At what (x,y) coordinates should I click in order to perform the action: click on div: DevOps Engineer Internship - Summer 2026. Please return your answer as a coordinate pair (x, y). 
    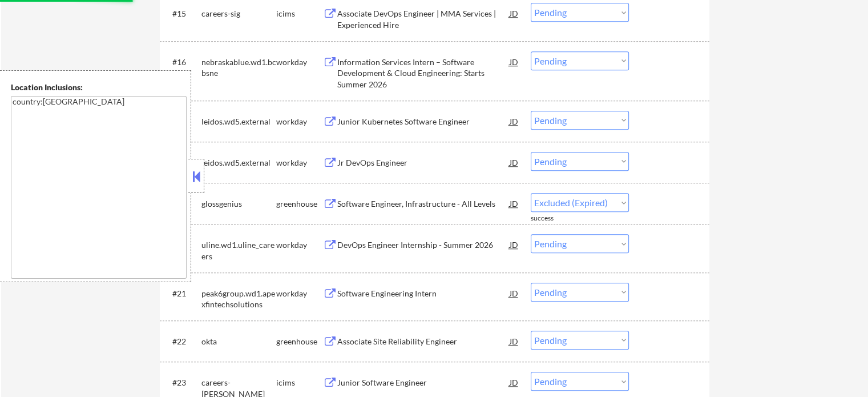
    Looking at the image, I should click on (423, 245).